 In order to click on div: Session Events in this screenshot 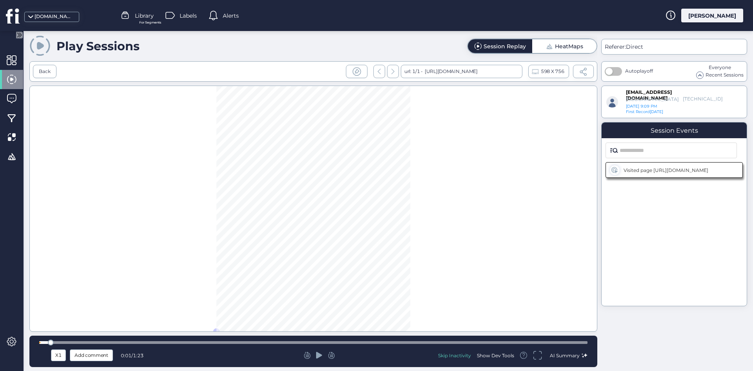, I will do `click(674, 130)`.